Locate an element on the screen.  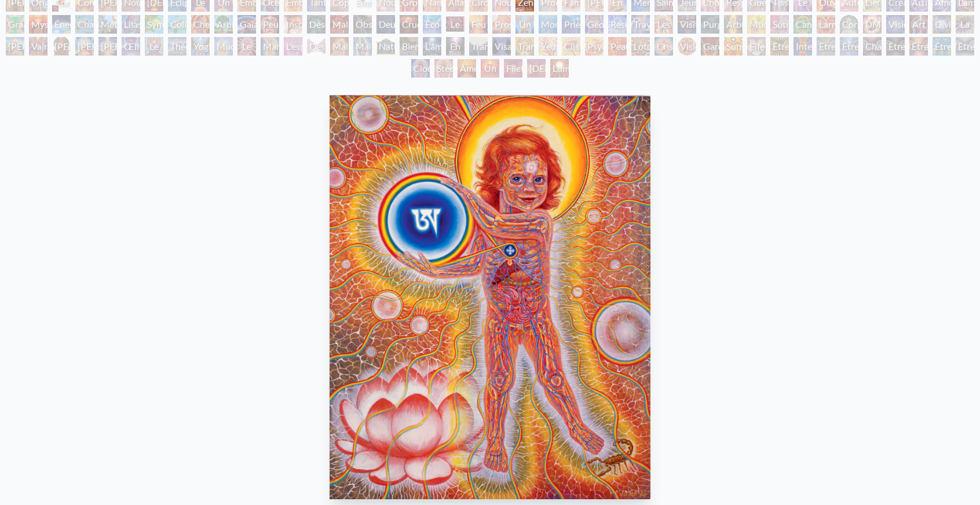
font: Âme suprême is located at coordinates (478, 75).